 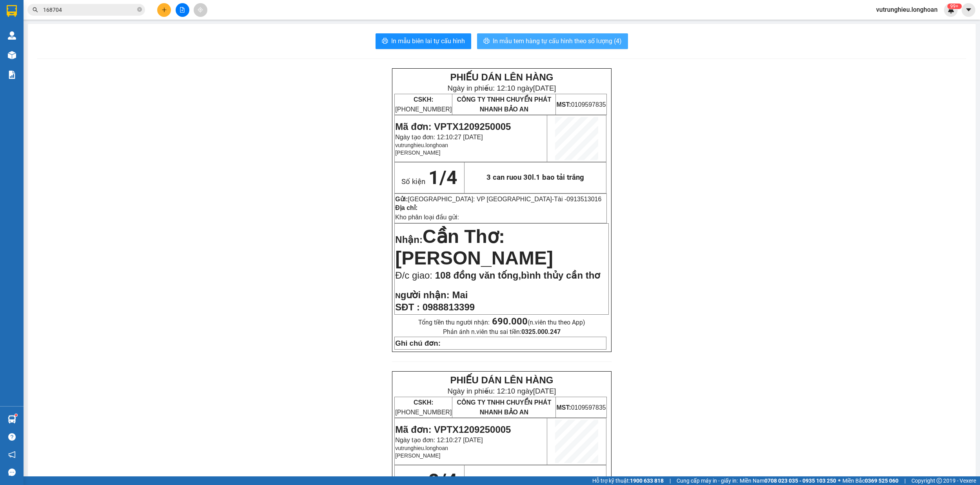 What do you see at coordinates (36, 10) in the screenshot?
I see `span: search` at bounding box center [36, 10].